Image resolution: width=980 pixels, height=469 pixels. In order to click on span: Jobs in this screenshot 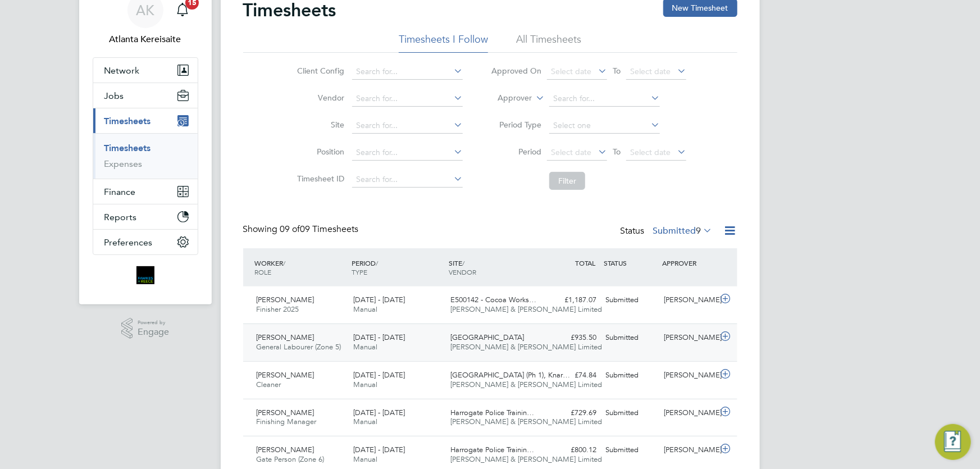, I will do `click(114, 95)`.